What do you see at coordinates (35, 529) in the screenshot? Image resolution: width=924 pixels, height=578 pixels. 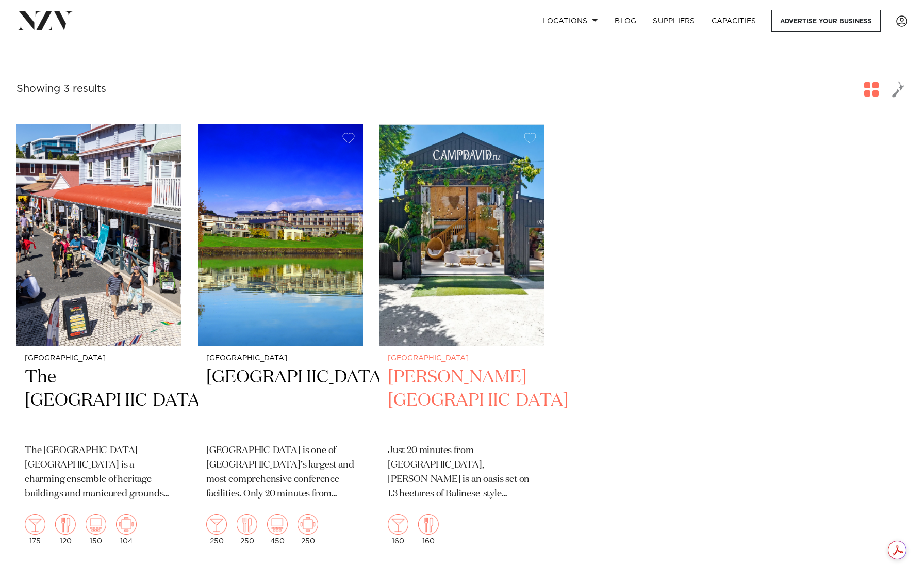 I see `div: 175` at bounding box center [35, 529].